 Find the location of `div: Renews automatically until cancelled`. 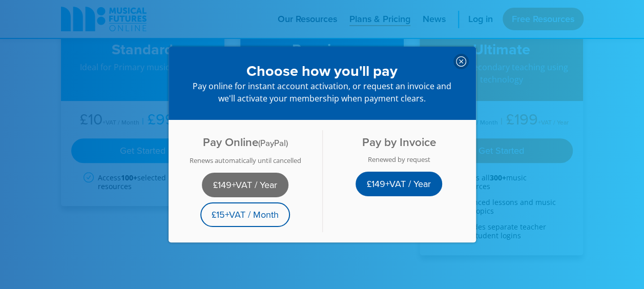

div: Renews automatically until cancelled is located at coordinates (245, 161).